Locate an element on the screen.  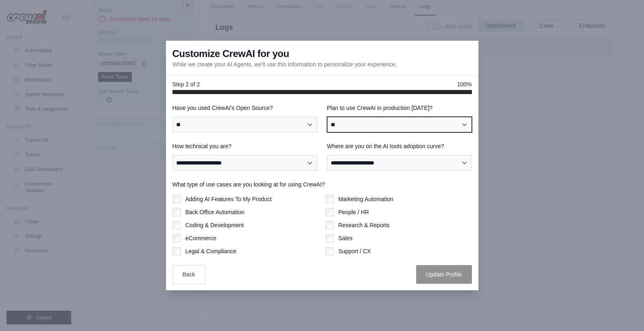
label: Back Office Automation is located at coordinates (215, 212).